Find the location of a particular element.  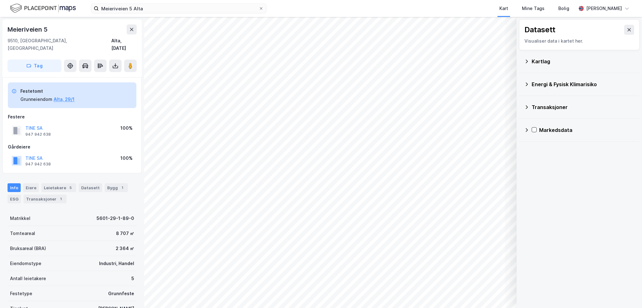

button: Alta, 29/1 is located at coordinates (64, 99).